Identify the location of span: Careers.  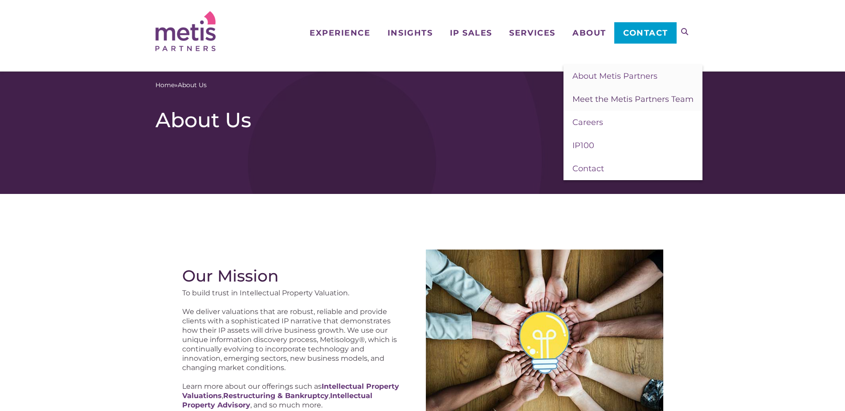
(587, 122).